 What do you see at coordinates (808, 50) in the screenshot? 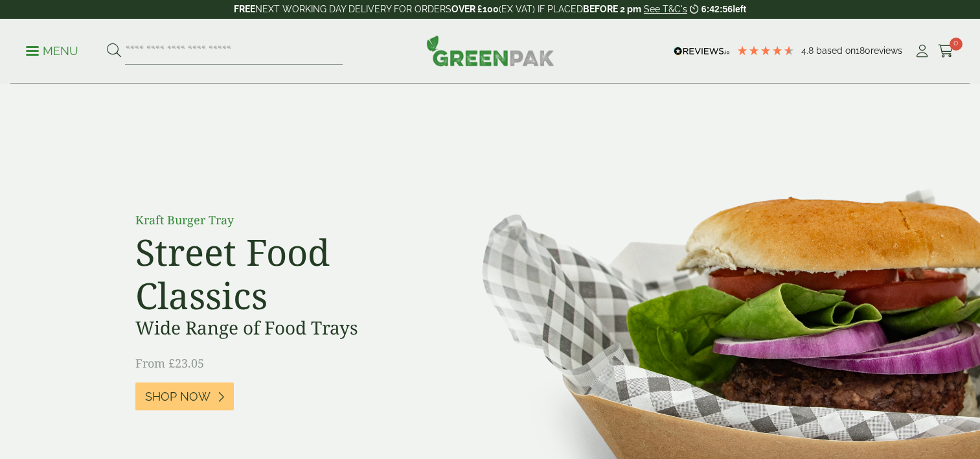
I see `span: 4.8` at bounding box center [808, 50].